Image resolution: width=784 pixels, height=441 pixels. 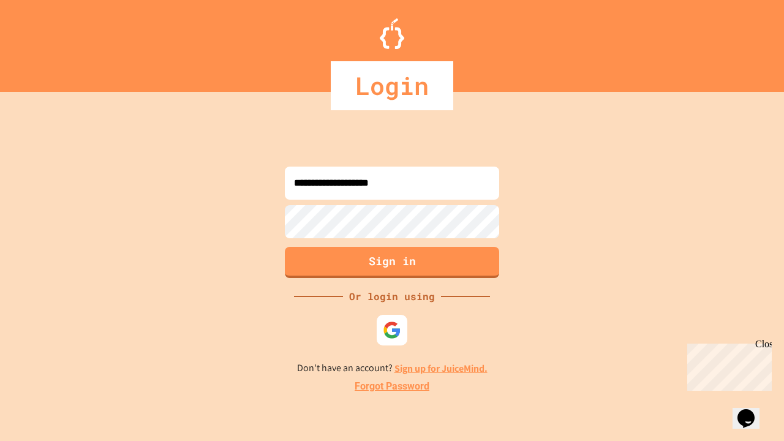 I want to click on button: Sign in, so click(x=392, y=262).